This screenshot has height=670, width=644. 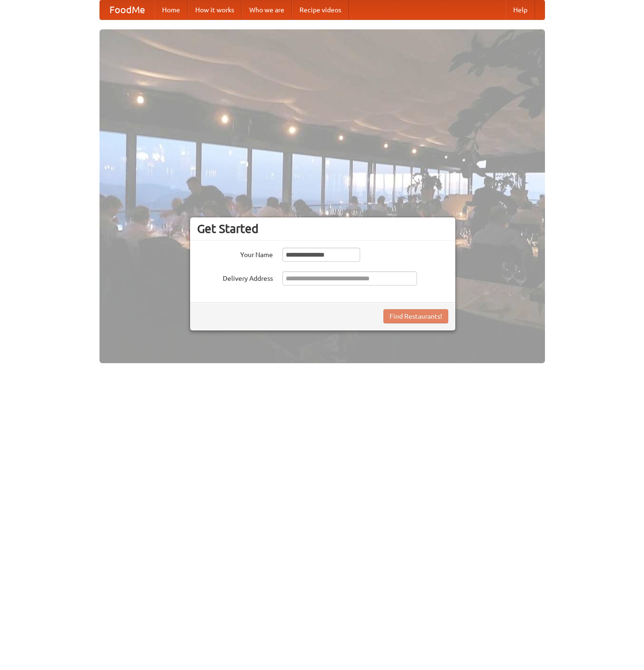 I want to click on a: Recipe videos, so click(x=320, y=10).